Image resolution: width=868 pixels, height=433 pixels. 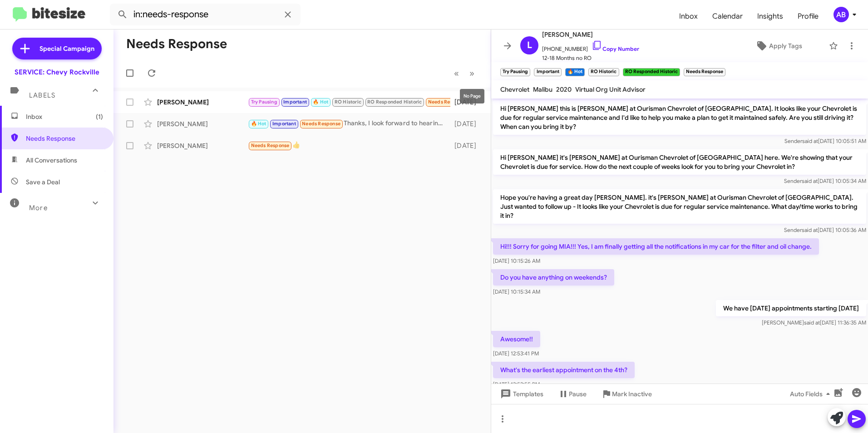 I want to click on a: Profile, so click(x=808, y=16).